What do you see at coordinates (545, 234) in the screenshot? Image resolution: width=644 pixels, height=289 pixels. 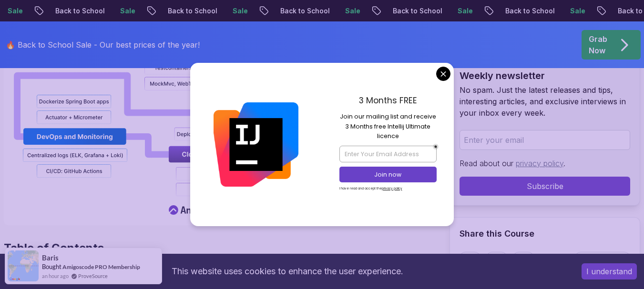 I see `h2: Share this Course` at bounding box center [545, 234].